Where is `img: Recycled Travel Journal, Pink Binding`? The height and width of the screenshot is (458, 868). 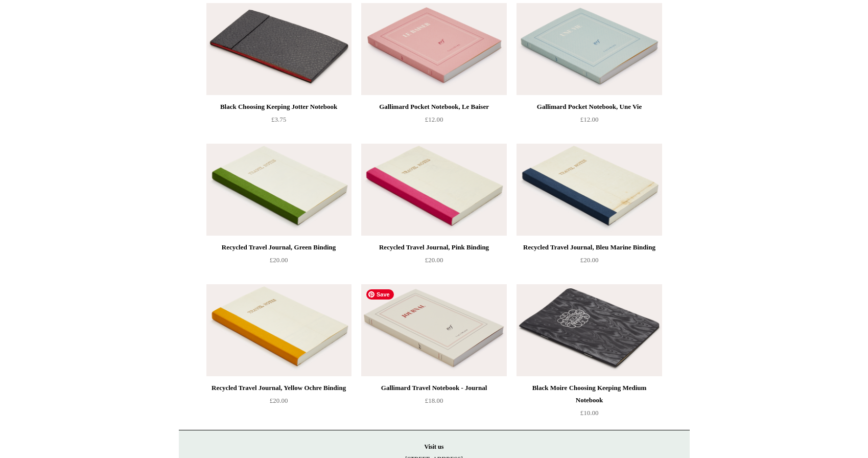
img: Recycled Travel Journal, Pink Binding is located at coordinates (433, 190).